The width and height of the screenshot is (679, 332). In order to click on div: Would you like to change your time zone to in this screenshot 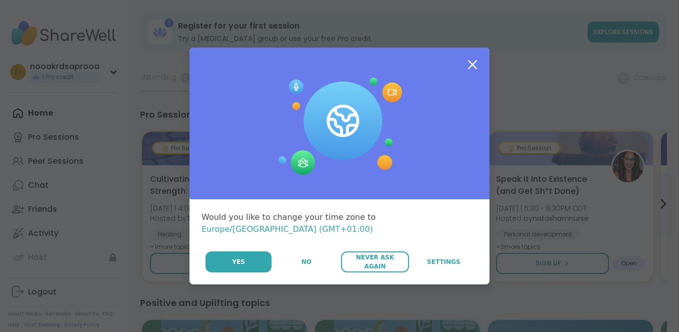, I will do `click(340, 223)`.